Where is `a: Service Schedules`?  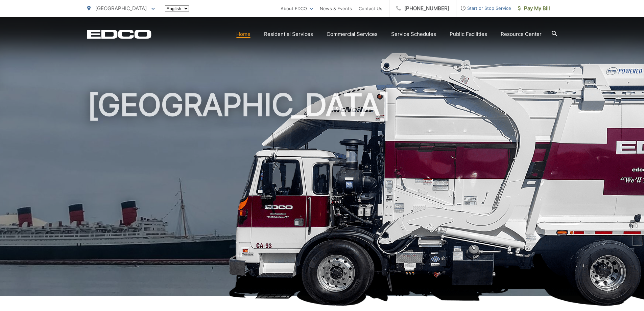
a: Service Schedules is located at coordinates (414, 34).